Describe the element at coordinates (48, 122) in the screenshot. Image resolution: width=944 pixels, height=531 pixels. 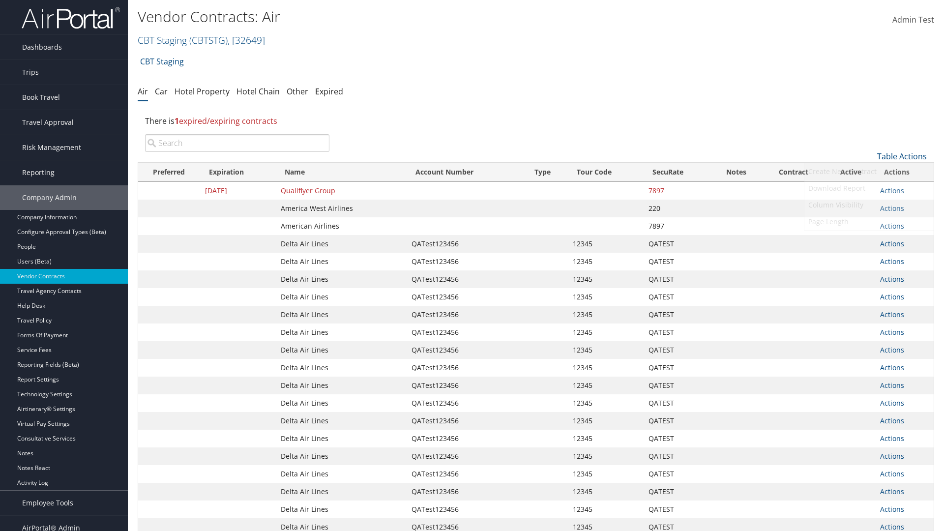
I see `span: Travel Approval` at that location.